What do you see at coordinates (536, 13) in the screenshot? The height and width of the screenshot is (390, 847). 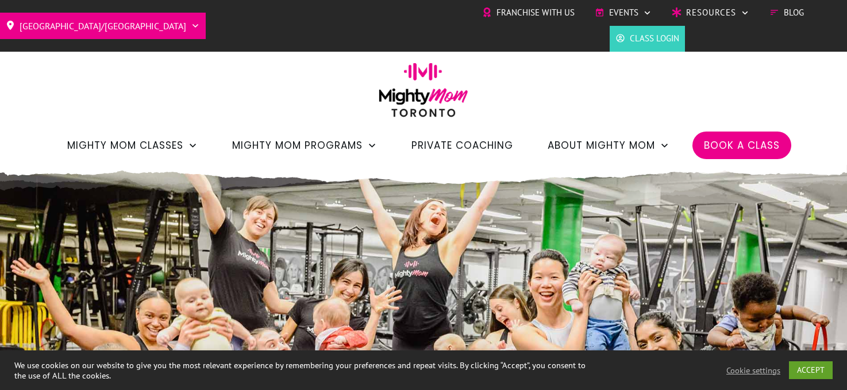 I see `span: Franchise with Us` at bounding box center [536, 13].